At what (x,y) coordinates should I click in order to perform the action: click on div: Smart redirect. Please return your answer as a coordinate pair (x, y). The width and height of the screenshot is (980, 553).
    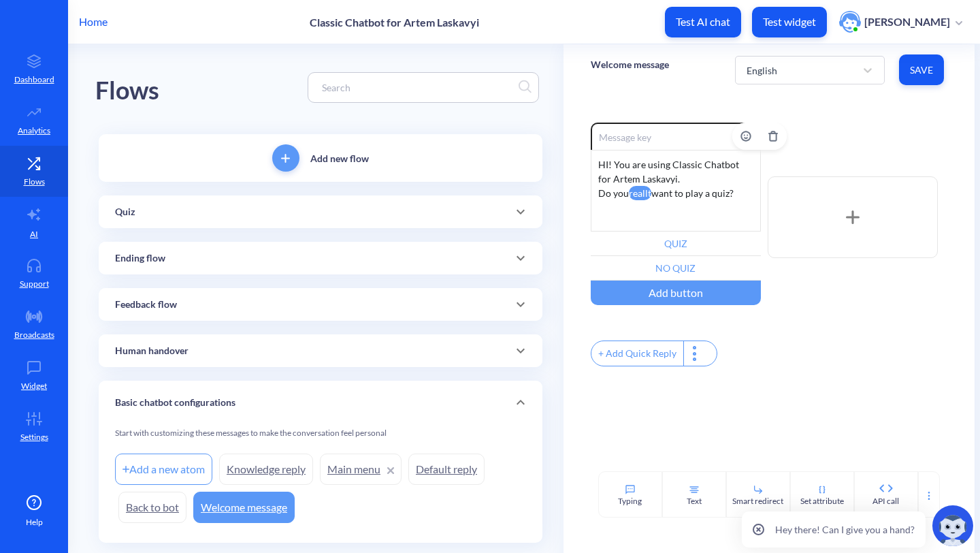
    Looking at the image, I should click on (758, 501).